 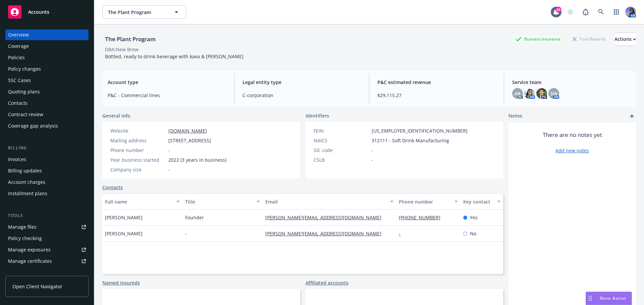 What do you see at coordinates (47, 92) in the screenshot?
I see `a: Quoting plans` at bounding box center [47, 92].